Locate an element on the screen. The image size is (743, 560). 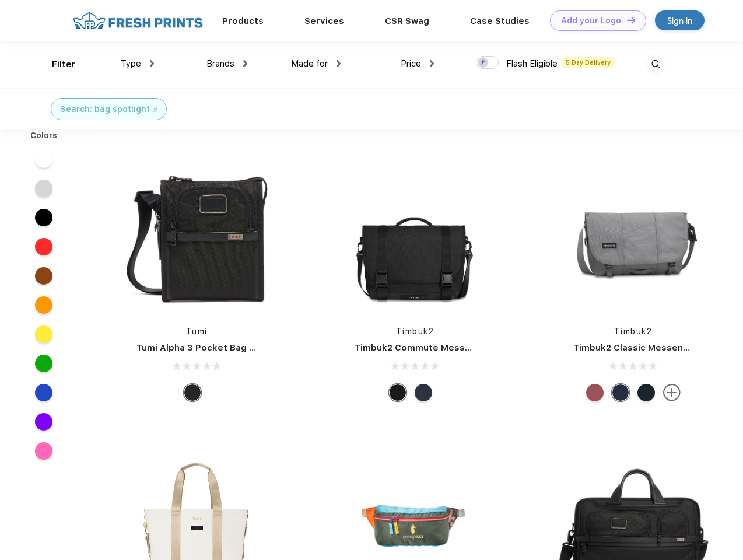
a: Tumi Alpha 3 Pocket Bag Small is located at coordinates (205, 347).